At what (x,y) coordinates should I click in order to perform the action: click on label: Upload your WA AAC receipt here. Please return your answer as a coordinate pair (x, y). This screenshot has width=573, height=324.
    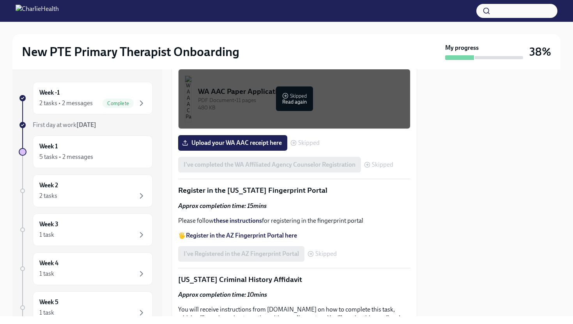
    Looking at the image, I should click on (233, 143).